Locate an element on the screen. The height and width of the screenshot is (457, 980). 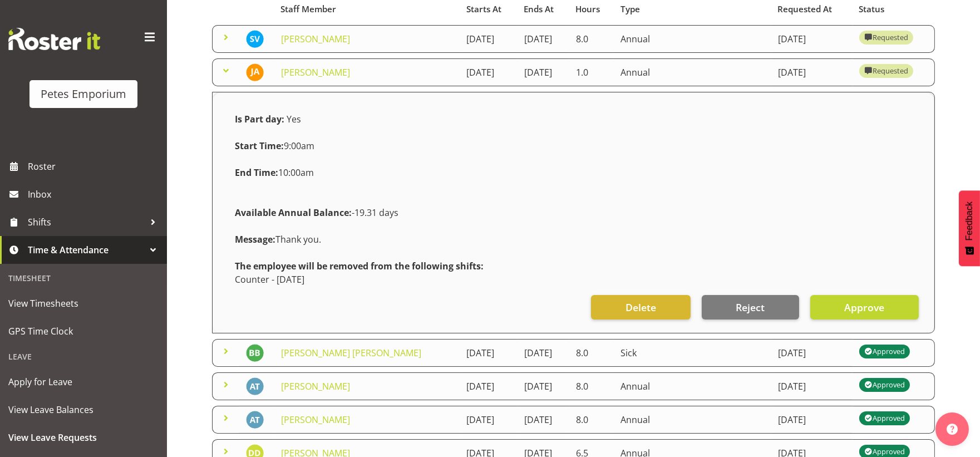
strong: Message: is located at coordinates (255, 240).